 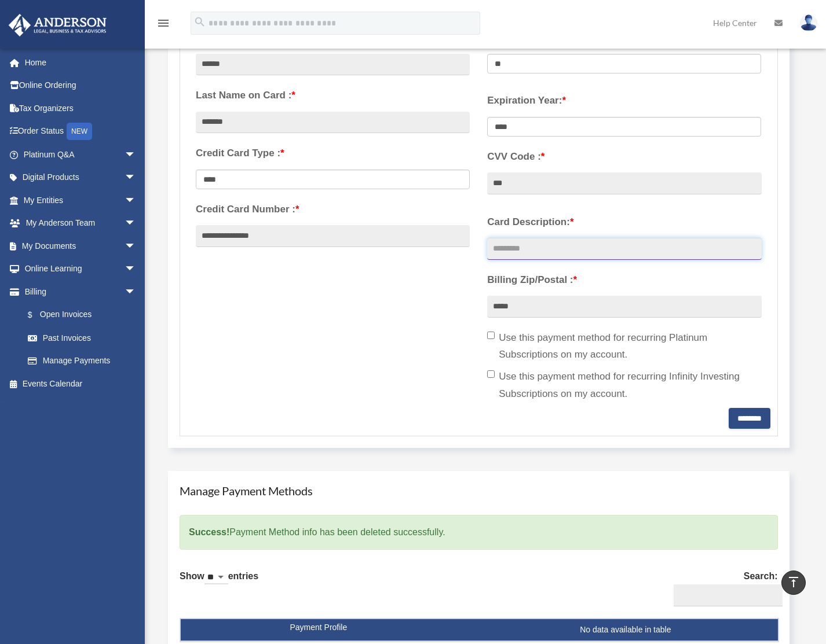 What do you see at coordinates (728, 595) in the screenshot?
I see `input: Search:` at bounding box center [728, 595].